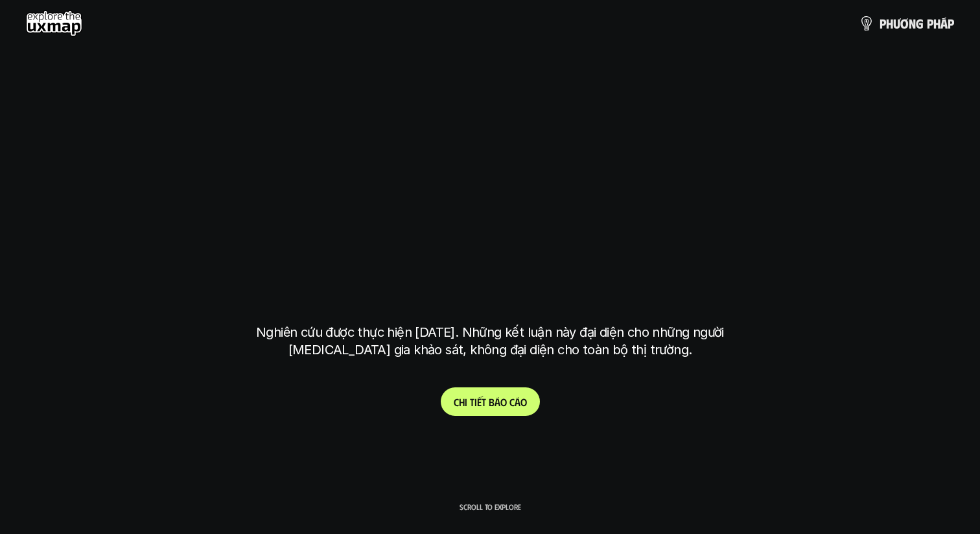 The height and width of the screenshot is (534, 980). I want to click on span: b, so click(492, 402).